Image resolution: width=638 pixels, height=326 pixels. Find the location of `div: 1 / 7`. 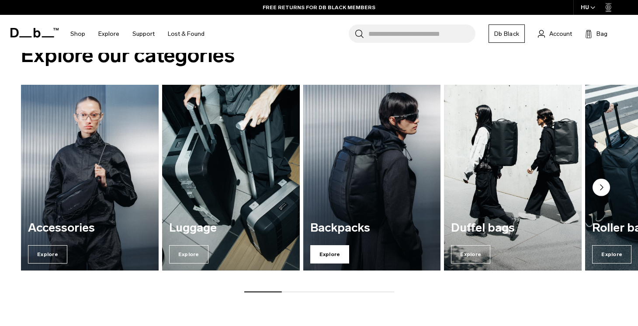

div: 1 / 7 is located at coordinates (90, 177).